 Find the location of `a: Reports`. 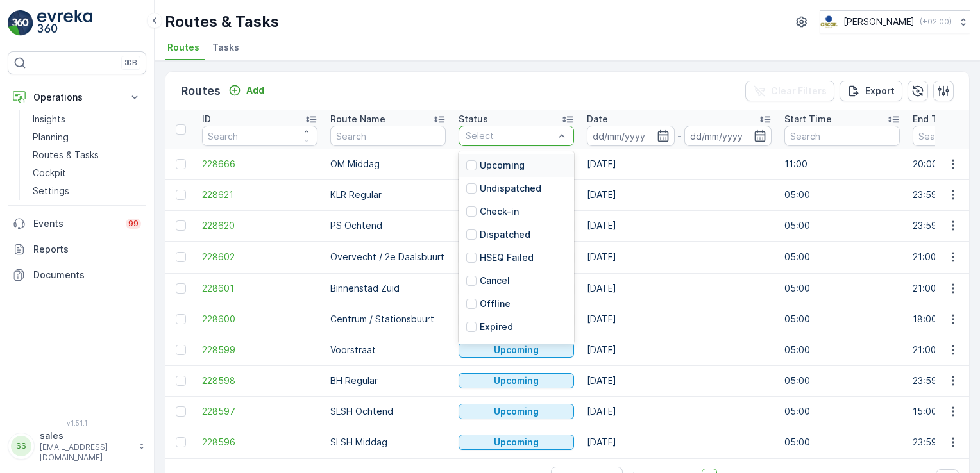

a: Reports is located at coordinates (77, 250).